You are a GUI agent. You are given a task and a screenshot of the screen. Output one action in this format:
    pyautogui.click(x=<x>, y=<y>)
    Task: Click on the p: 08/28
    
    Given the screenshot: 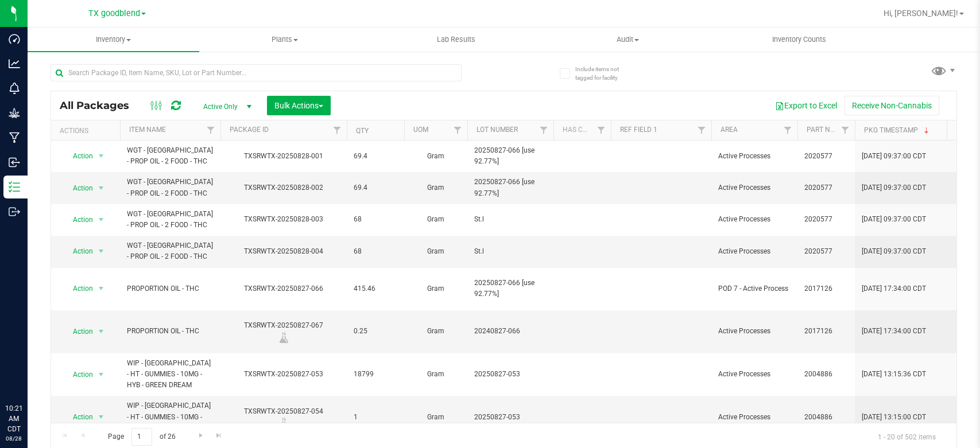 What is the action you would take?
    pyautogui.click(x=14, y=438)
    